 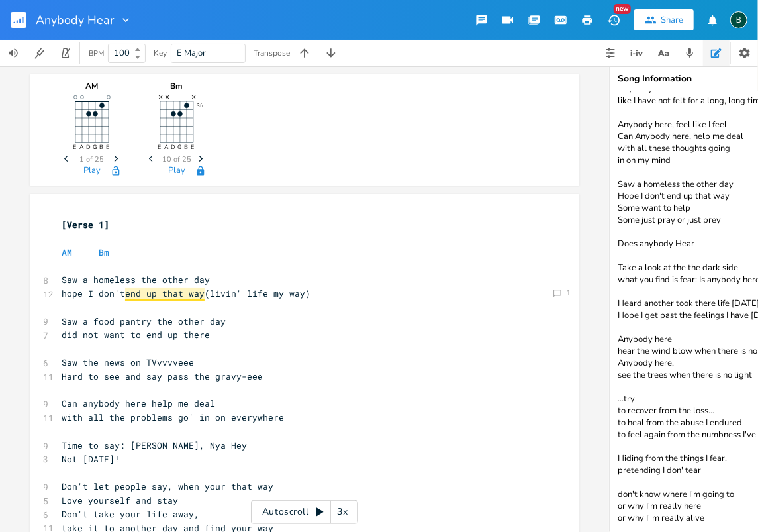 I want to click on span: hope I don't (livin' life my way), so click(x=186, y=293).